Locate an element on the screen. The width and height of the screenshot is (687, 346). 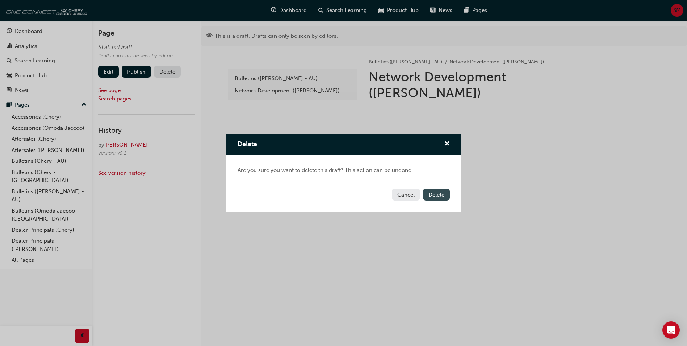
div: Are you sure you want to delete this draft? This action can be undone. is located at coordinates (344, 170).